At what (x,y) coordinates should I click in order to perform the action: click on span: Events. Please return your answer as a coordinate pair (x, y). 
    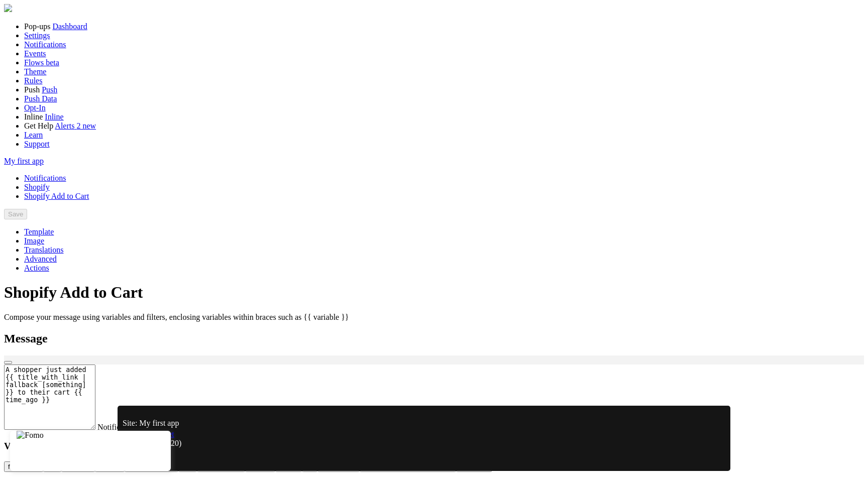
    Looking at the image, I should click on (35, 53).